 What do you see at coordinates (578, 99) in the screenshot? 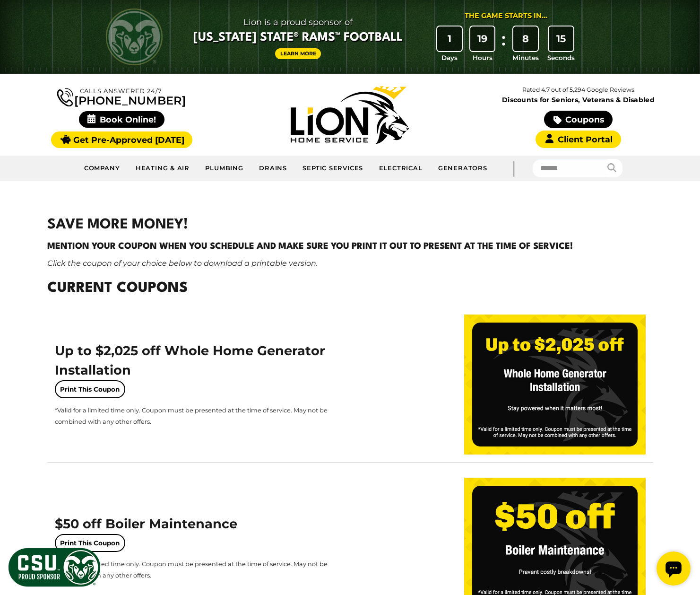
I see `span: Discounts for Seniors, Veterans & Disabled` at bounding box center [578, 99].